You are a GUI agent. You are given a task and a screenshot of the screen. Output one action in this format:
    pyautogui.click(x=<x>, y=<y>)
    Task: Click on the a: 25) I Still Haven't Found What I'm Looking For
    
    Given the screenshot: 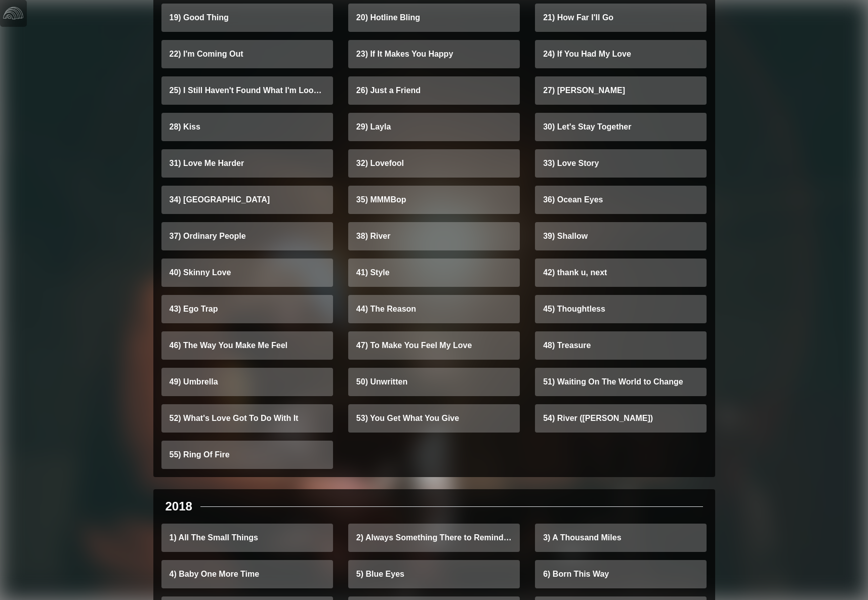 What is the action you would take?
    pyautogui.click(x=247, y=90)
    